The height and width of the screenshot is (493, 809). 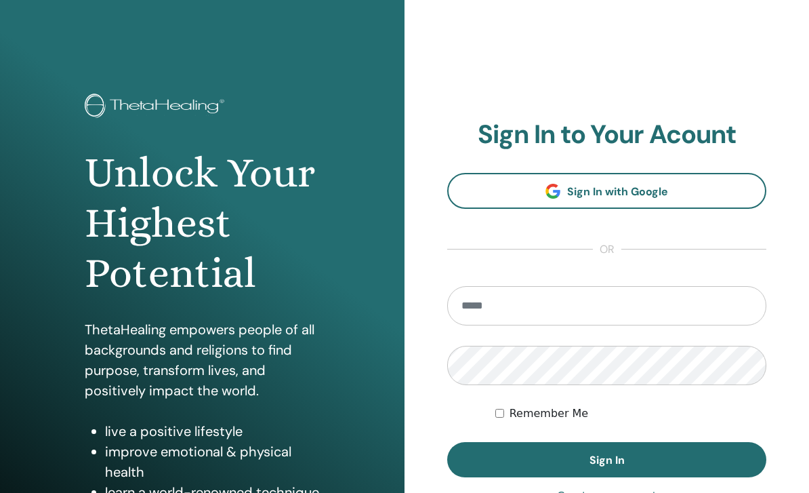 What do you see at coordinates (213, 461) in the screenshot?
I see `li: improve emotional & physical health` at bounding box center [213, 461].